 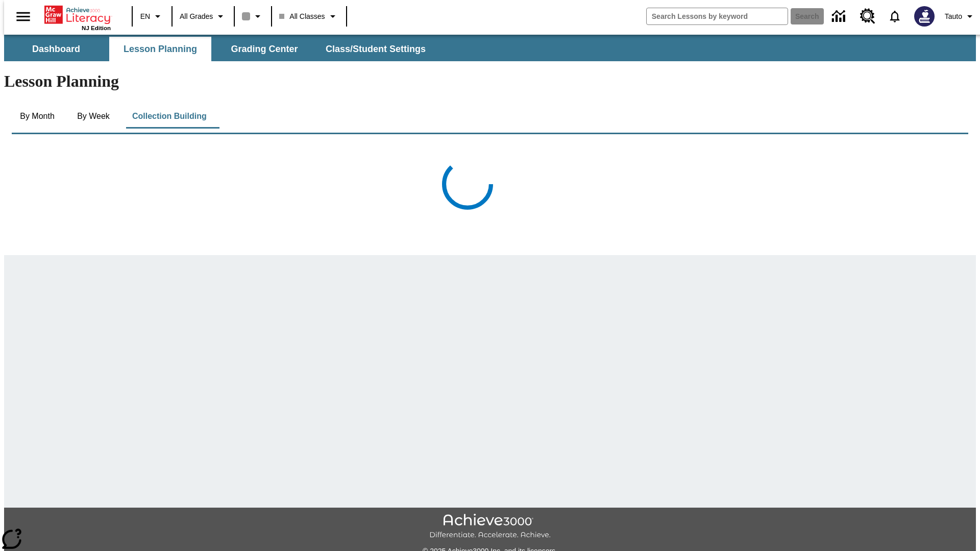 What do you see at coordinates (376, 49) in the screenshot?
I see `button: Class/Student Settings` at bounding box center [376, 49].